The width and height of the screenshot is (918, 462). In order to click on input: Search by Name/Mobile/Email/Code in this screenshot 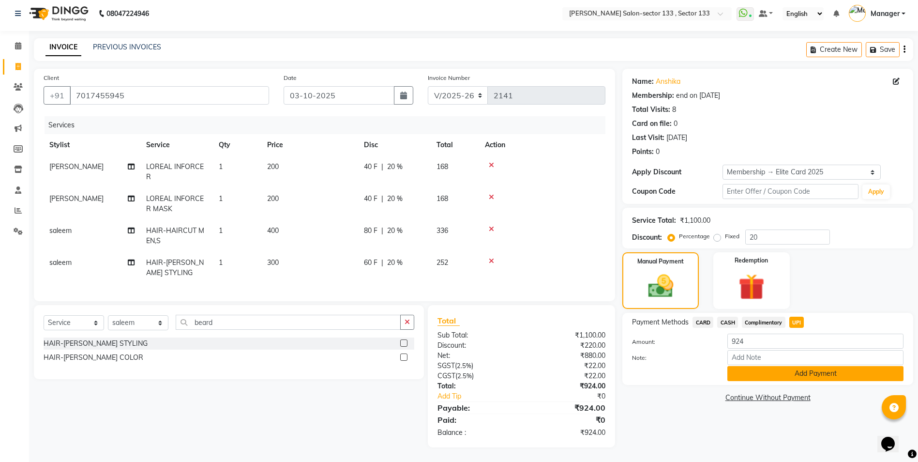, I will do `click(169, 95)`.